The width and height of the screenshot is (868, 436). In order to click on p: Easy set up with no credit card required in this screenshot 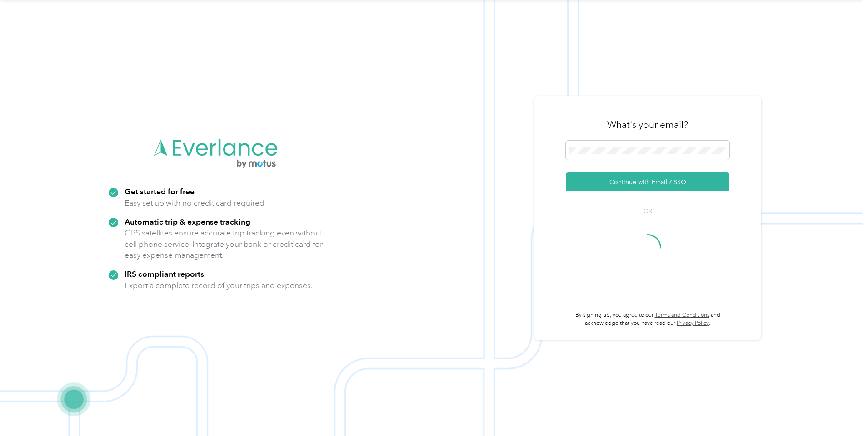, I will do `click(194, 203)`.